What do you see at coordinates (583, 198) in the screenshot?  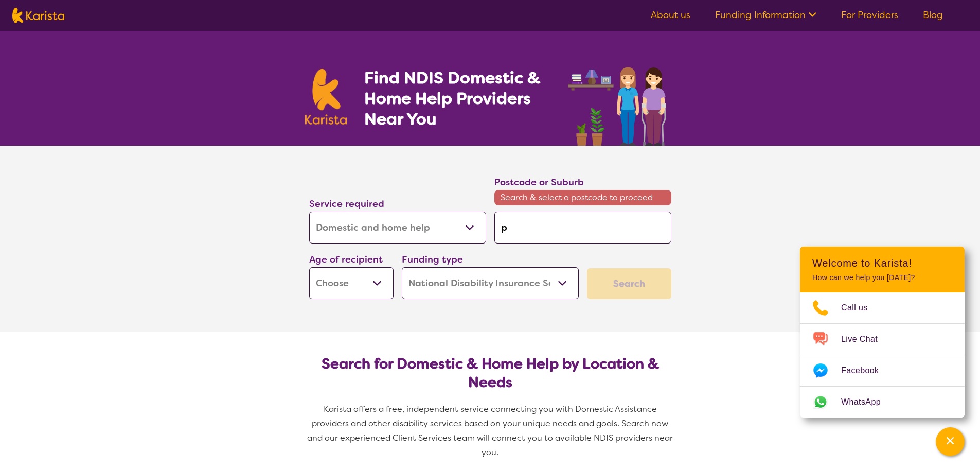 I see `span: Search & select a postcode to proceed` at bounding box center [583, 198].